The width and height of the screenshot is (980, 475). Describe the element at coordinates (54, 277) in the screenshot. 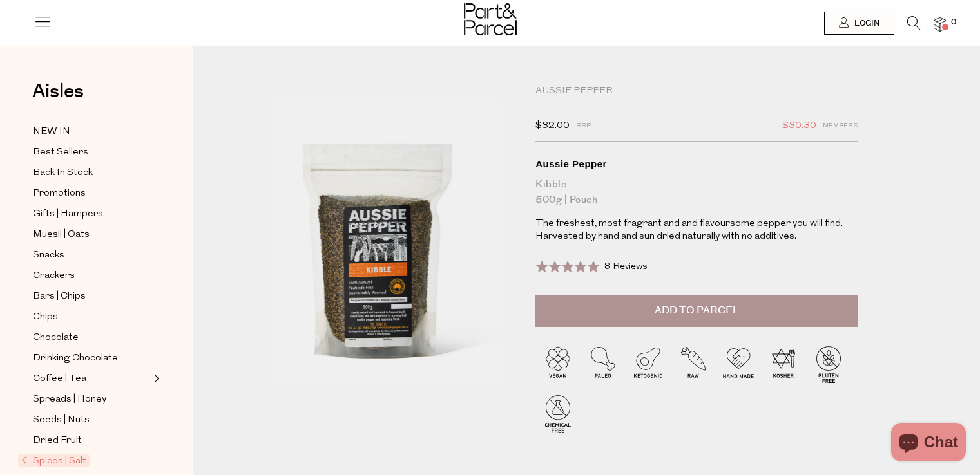

I see `span: Crackers` at that location.